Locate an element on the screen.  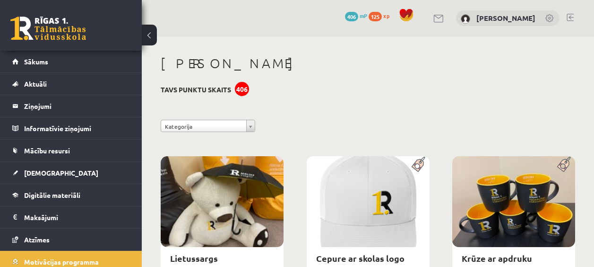
a: Kategorija is located at coordinates (208, 126).